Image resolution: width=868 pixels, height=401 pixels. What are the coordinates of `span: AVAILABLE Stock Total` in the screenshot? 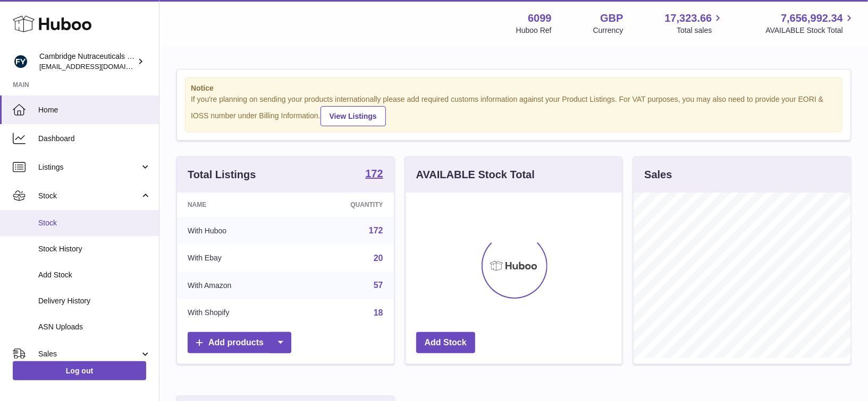 It's located at (810, 30).